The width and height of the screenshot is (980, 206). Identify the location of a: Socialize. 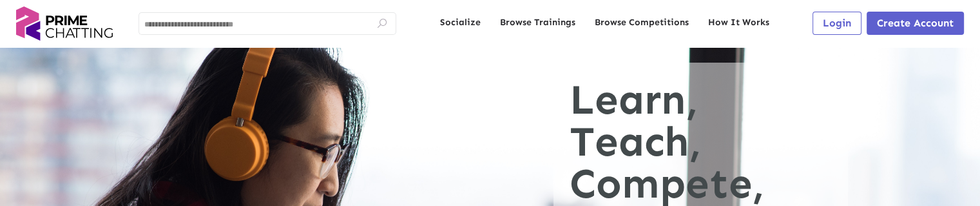
(460, 22).